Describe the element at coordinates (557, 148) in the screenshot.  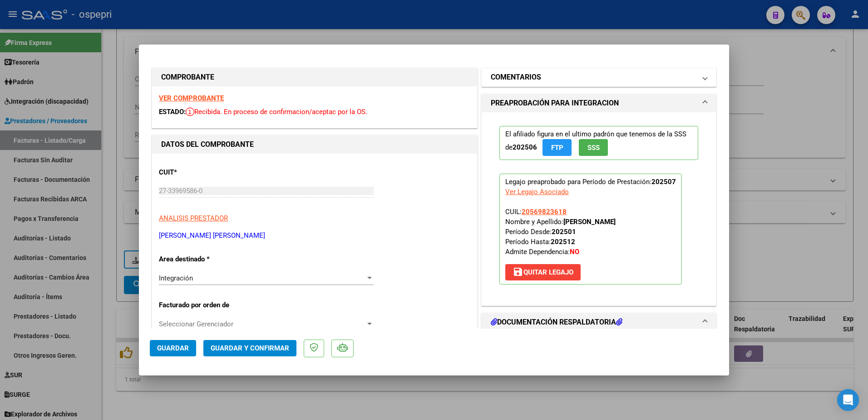
I see `span: FTP` at that location.